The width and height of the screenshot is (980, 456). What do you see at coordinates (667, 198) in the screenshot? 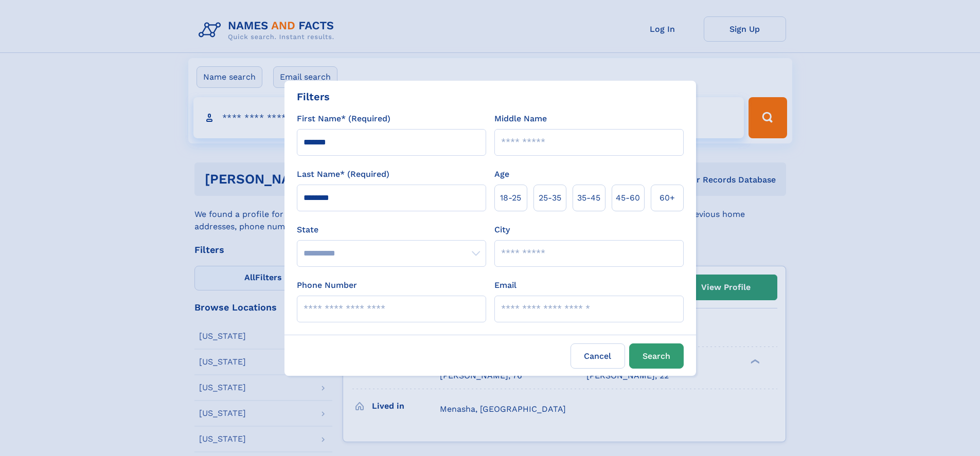
I see `span: 60+` at bounding box center [667, 198].